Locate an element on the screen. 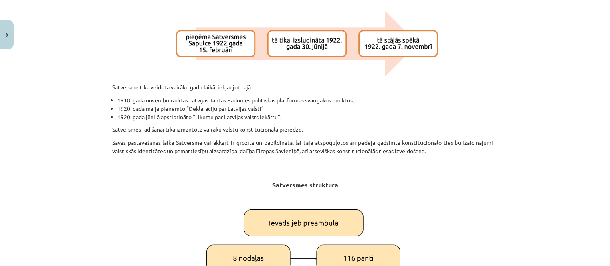  p: Satversme tika veidota vairāku gadu laikā, iekļaujot tajā is located at coordinates (305, 87).